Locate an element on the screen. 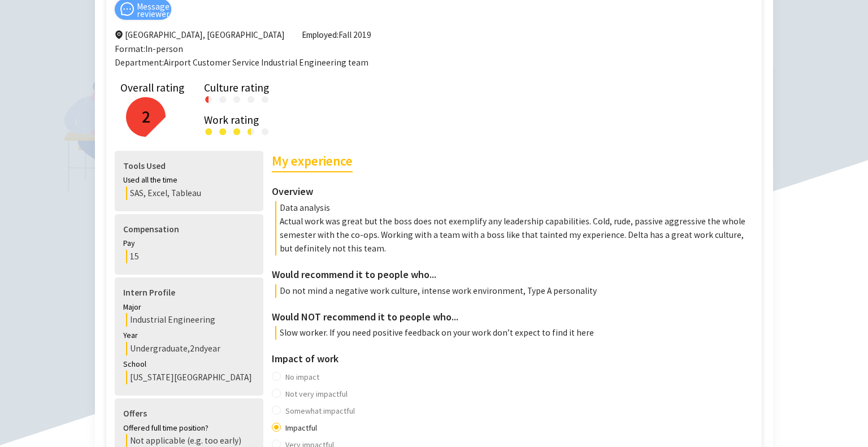  p: Do not mind a negative work culture, intense work environment, Type A personality is located at coordinates (516, 291).